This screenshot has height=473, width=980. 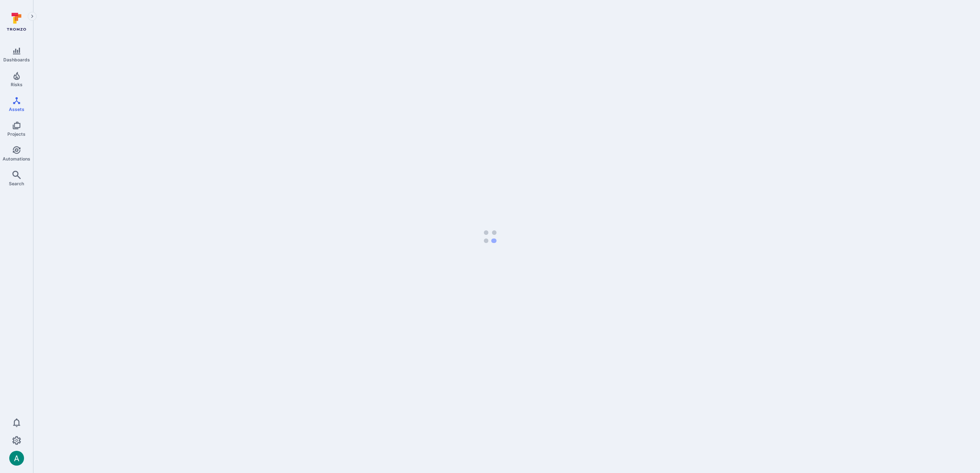 I want to click on span: Search, so click(x=16, y=184).